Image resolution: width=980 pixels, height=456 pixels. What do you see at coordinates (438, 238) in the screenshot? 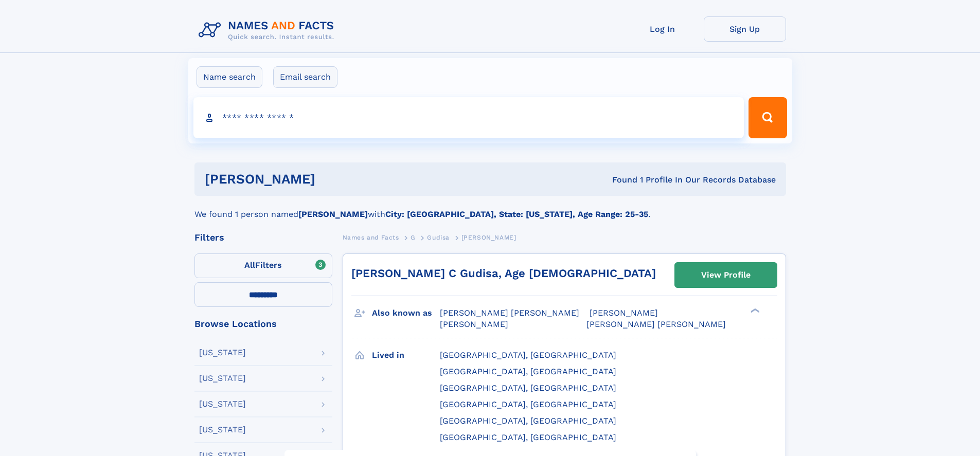
I see `span: Gudisa` at bounding box center [438, 238].